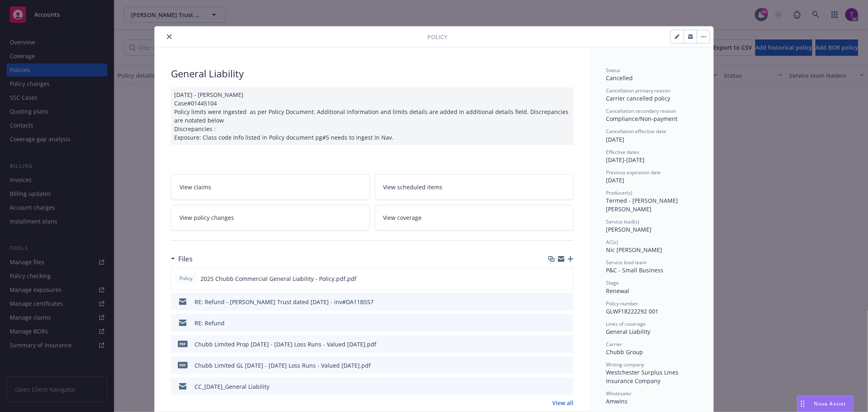 The width and height of the screenshot is (868, 412). What do you see at coordinates (617, 401) in the screenshot?
I see `span: Amwins` at bounding box center [617, 401].